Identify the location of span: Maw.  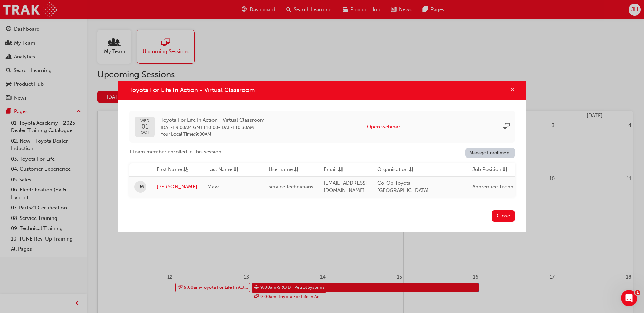
(213, 187).